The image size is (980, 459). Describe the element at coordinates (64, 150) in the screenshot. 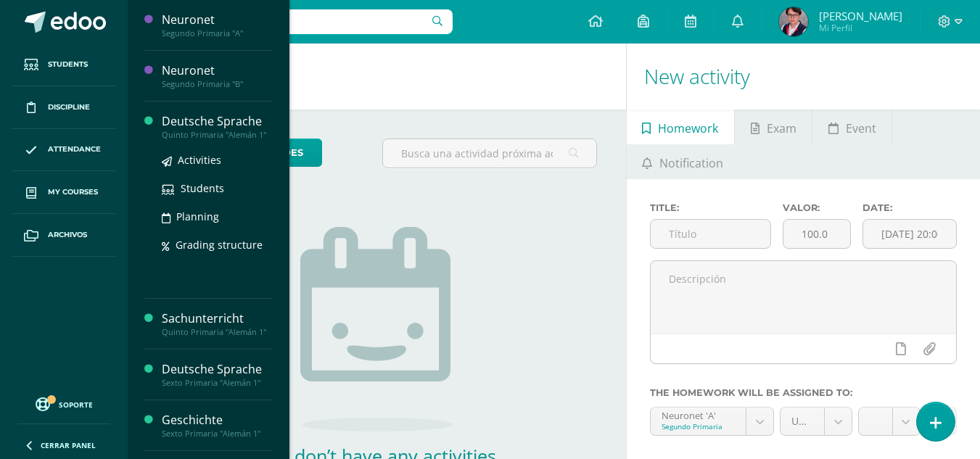

I see `a: Attendance` at that location.